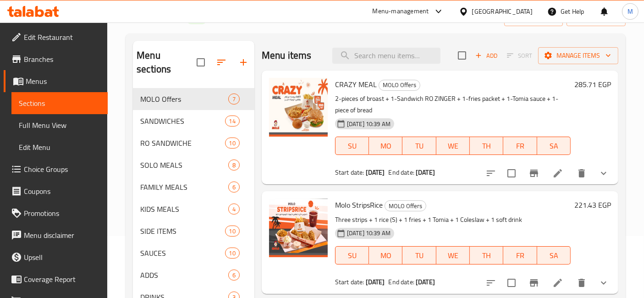 The width and height of the screenshot is (644, 298). I want to click on h2: Menu items, so click(287, 56).